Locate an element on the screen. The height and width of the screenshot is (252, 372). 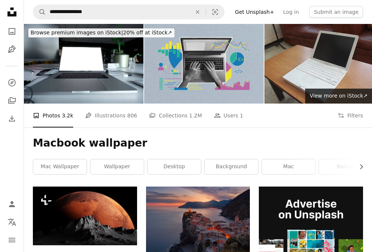
img: Composite photo collage of hands type macbook keyboard screen interface settings statistics chart... is located at coordinates (204, 63).